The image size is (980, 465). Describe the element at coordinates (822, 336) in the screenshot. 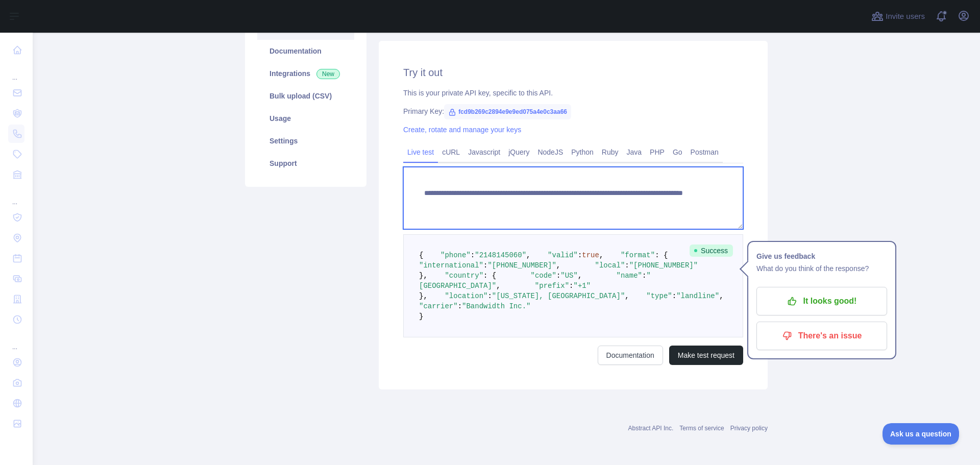

I see `p: There's an issue` at that location.